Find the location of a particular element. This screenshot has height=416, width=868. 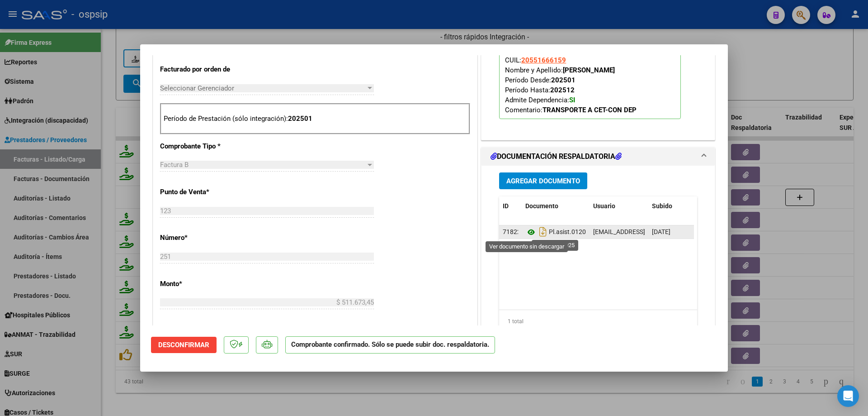

span: Pl.asist.012025 is located at coordinates (559, 232).